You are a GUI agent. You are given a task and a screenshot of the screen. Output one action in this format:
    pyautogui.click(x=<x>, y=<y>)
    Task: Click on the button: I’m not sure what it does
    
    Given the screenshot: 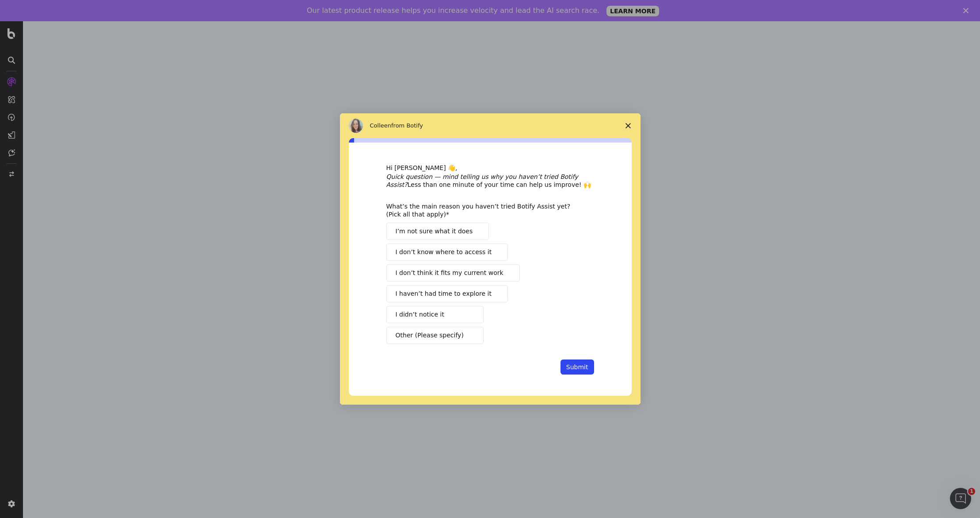 What is the action you would take?
    pyautogui.click(x=438, y=231)
    